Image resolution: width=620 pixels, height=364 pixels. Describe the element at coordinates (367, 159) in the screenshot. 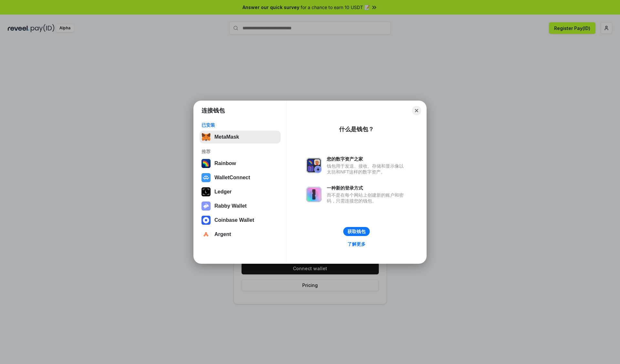

I see `div: 您的数字资产之家` at that location.